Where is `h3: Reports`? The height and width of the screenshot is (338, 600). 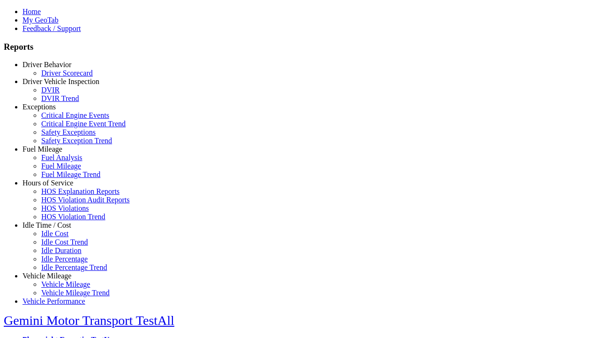
h3: Reports is located at coordinates (300, 47).